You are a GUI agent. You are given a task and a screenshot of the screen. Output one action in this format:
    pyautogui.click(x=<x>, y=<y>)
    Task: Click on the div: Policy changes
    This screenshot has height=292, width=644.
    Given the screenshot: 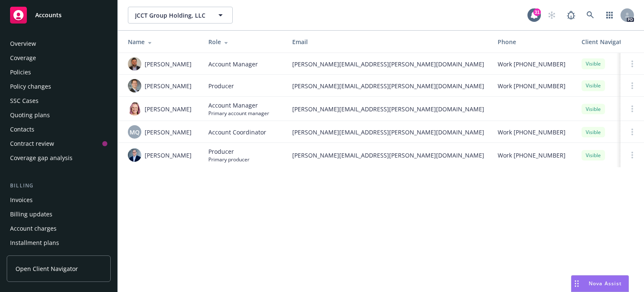 What is the action you would take?
    pyautogui.click(x=31, y=86)
    